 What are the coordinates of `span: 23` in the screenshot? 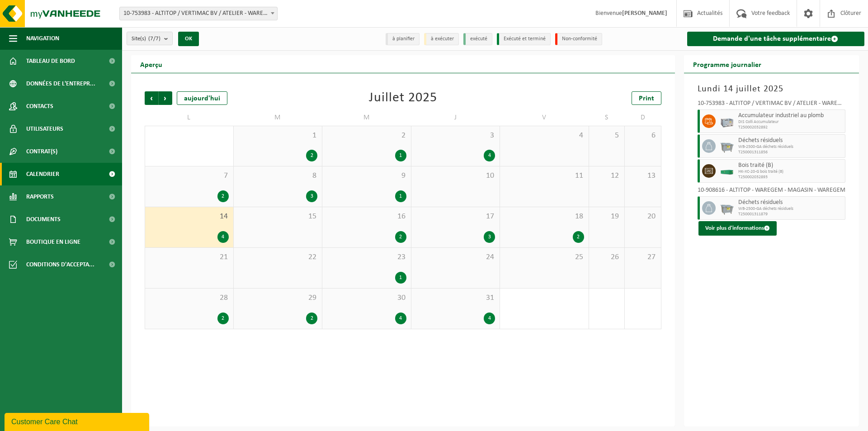 It's located at (367, 258).